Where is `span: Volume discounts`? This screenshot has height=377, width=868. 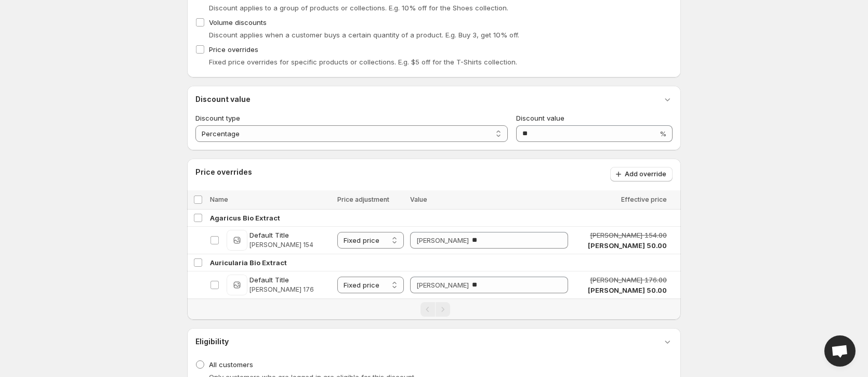
span: Volume discounts is located at coordinates (238, 22).